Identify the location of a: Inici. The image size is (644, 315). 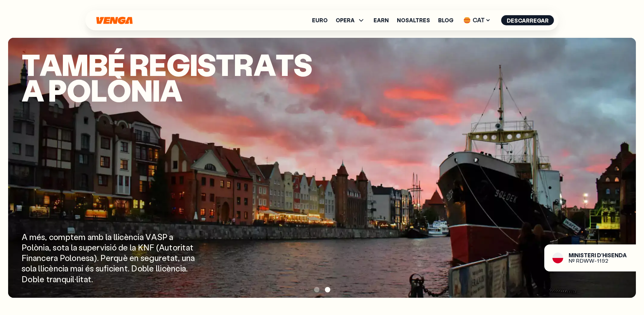
(114, 20).